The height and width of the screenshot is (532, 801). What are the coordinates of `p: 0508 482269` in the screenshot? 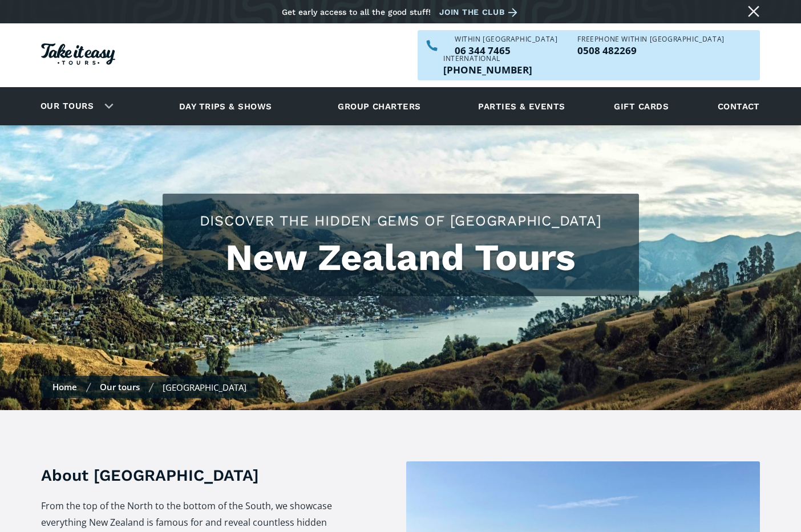 It's located at (650, 50).